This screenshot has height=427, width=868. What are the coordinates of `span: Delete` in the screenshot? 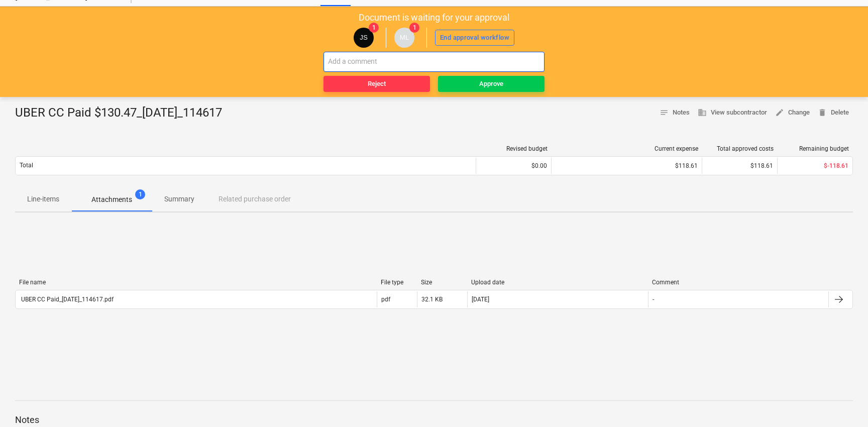 It's located at (833, 113).